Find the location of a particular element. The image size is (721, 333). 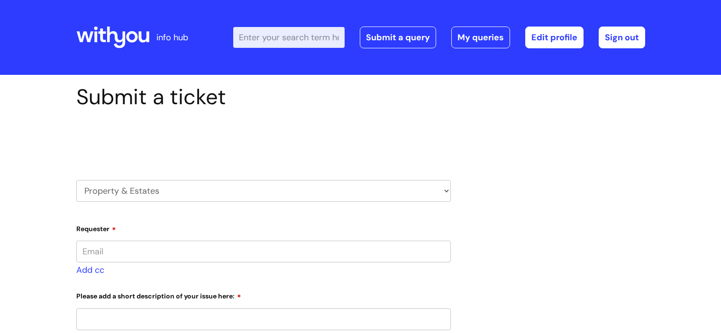

p: info hub is located at coordinates (172, 37).